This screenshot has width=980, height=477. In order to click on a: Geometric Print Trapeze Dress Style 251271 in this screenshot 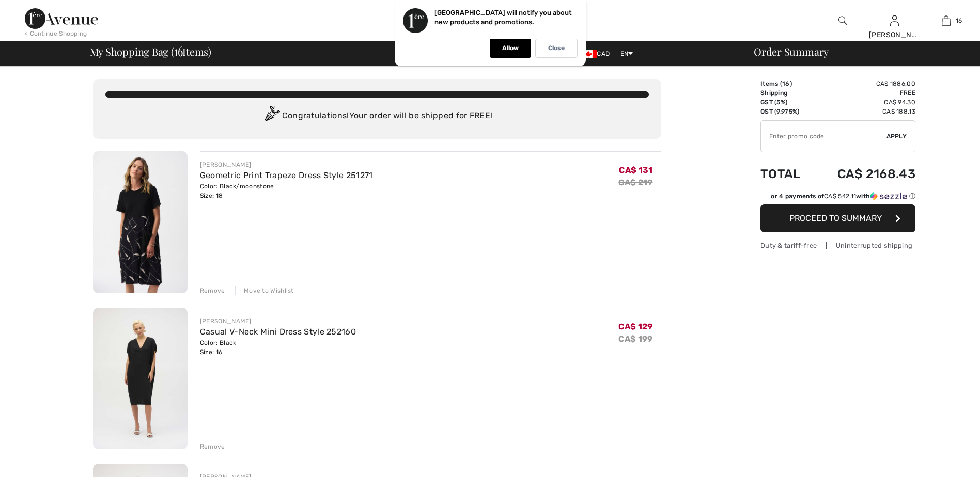, I will do `click(286, 175)`.